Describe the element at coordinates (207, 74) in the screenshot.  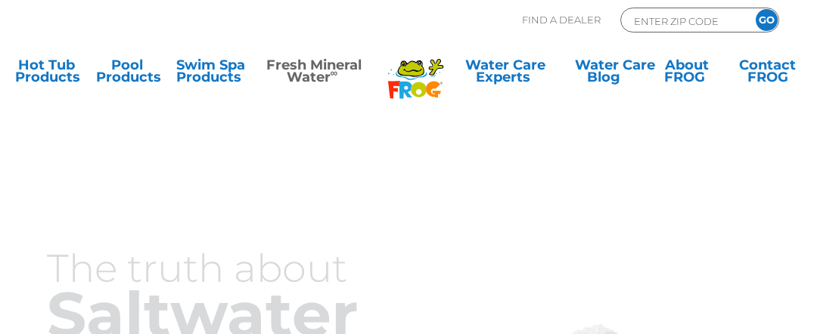
I see `a: Swim SpaProducts` at that location.